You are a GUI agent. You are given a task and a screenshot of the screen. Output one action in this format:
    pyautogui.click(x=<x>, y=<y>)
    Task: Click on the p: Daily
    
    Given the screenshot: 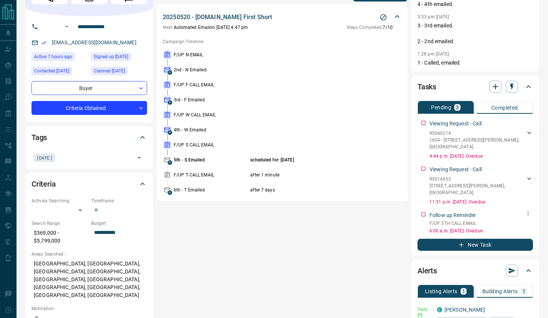 What is the action you would take?
    pyautogui.click(x=425, y=309)
    